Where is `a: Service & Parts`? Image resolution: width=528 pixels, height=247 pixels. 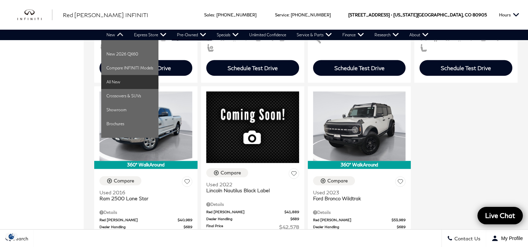
a: Service & Parts is located at coordinates (314, 35).